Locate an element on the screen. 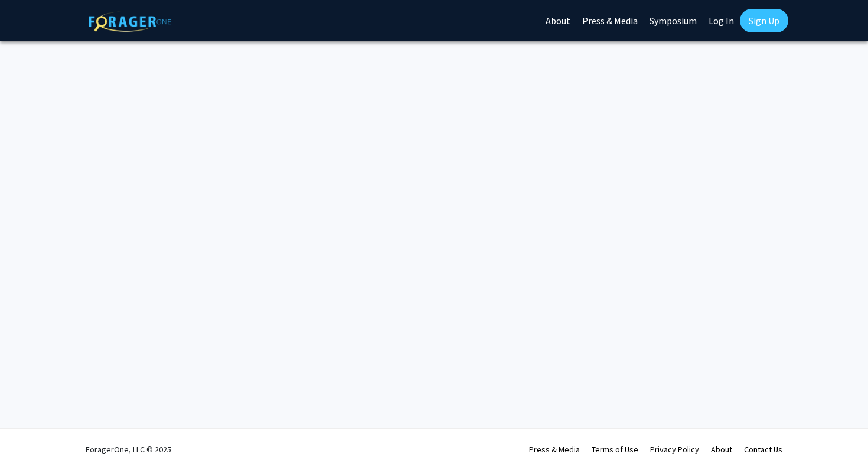  a: Sign Up is located at coordinates (764, 20).